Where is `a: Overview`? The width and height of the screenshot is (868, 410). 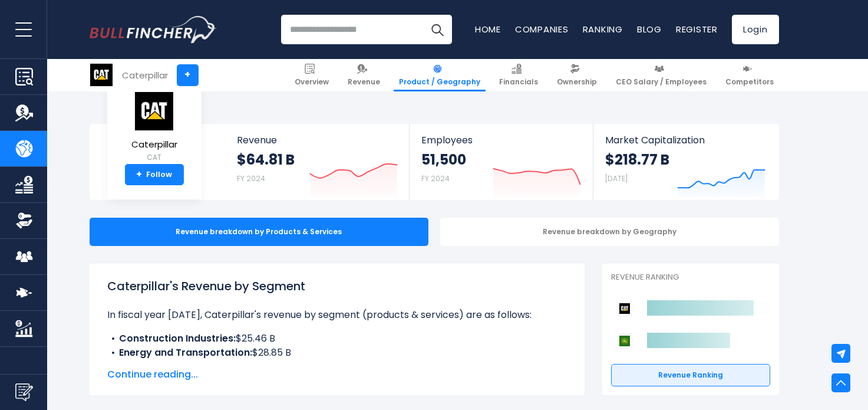 a: Overview is located at coordinates (312, 75).